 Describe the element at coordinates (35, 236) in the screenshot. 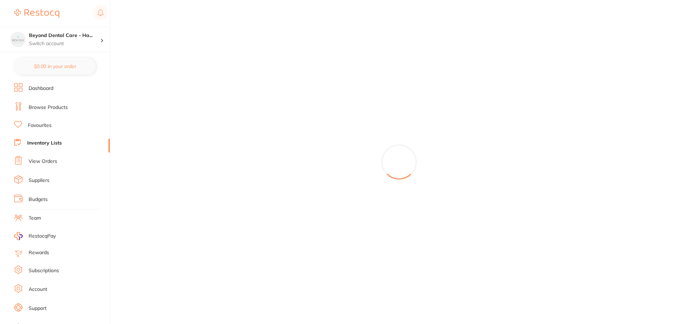

I see `a: RestocqPay` at that location.